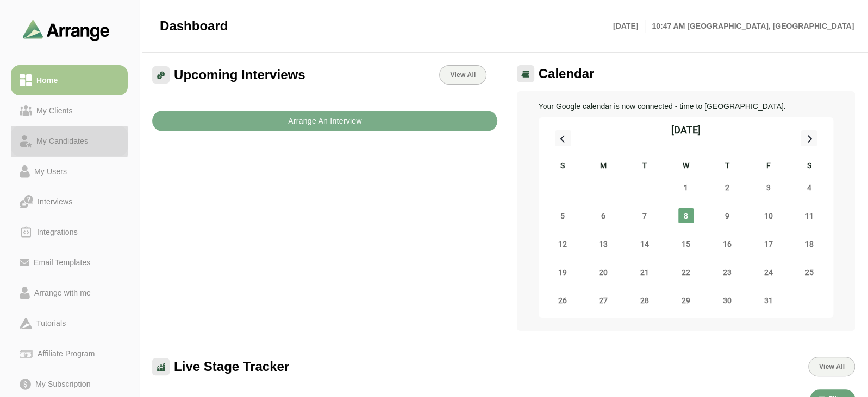 The height and width of the screenshot is (397, 868). I want to click on span: Monday, October 13, 2025, so click(604, 244).